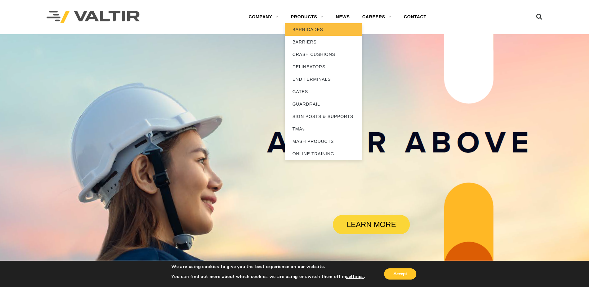 The height and width of the screenshot is (287, 589). Describe the element at coordinates (263, 17) in the screenshot. I see `a: COMPANY` at that location.